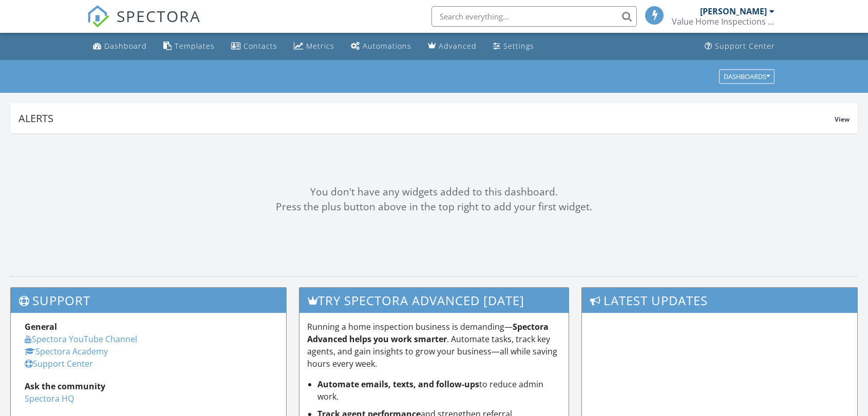  What do you see at coordinates (314, 46) in the screenshot?
I see `a: Metrics` at bounding box center [314, 46].